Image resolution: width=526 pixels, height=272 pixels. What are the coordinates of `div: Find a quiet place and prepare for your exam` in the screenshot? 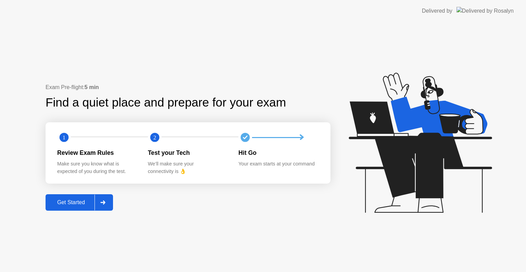 It's located at (166, 102).